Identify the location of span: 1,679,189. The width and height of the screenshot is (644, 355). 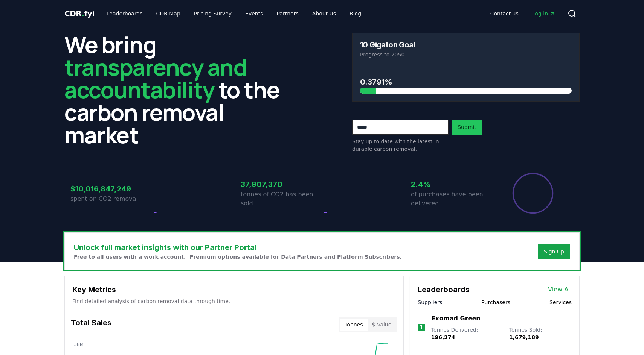
(524, 337).